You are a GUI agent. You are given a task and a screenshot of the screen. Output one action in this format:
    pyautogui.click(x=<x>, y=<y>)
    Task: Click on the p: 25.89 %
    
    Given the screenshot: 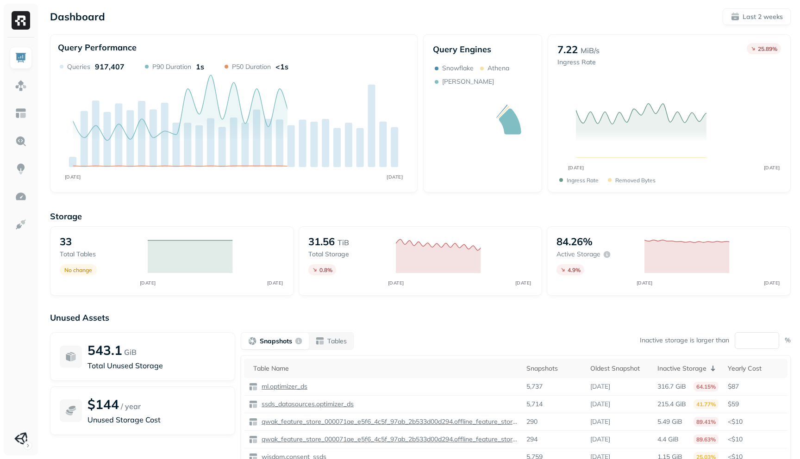 What is the action you would take?
    pyautogui.click(x=768, y=49)
    